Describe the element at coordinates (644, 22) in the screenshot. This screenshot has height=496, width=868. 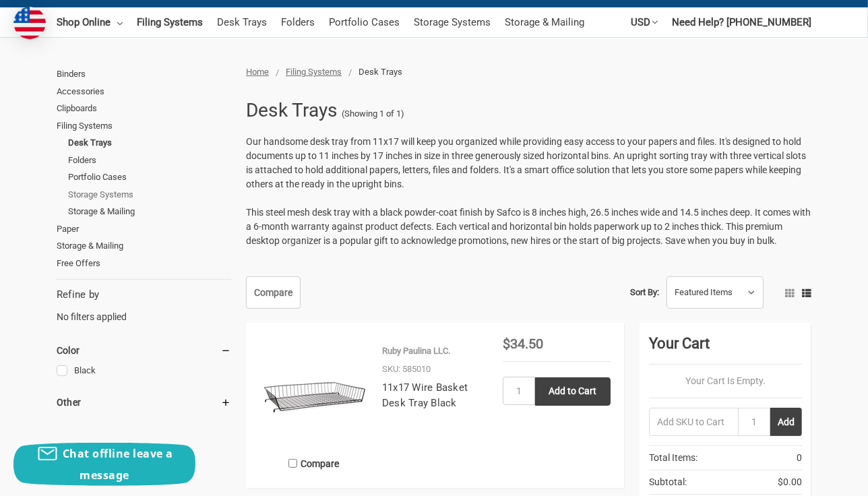
I see `a: USD` at that location.